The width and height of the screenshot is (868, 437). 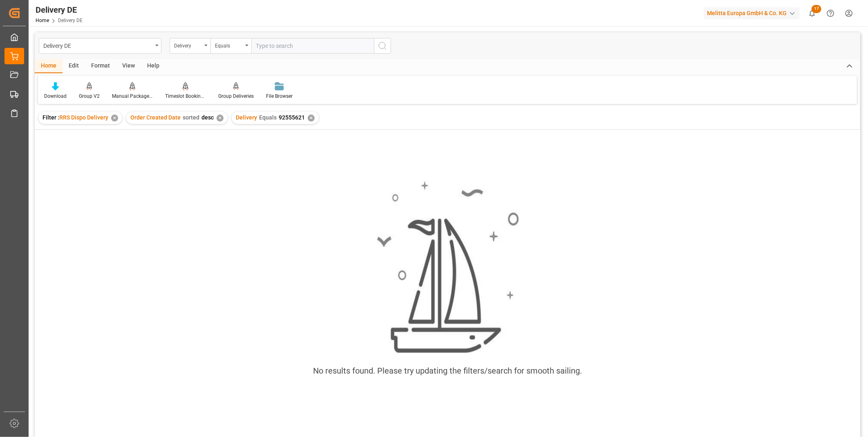 What do you see at coordinates (313, 45) in the screenshot?
I see `input: Type to search` at bounding box center [313, 45].